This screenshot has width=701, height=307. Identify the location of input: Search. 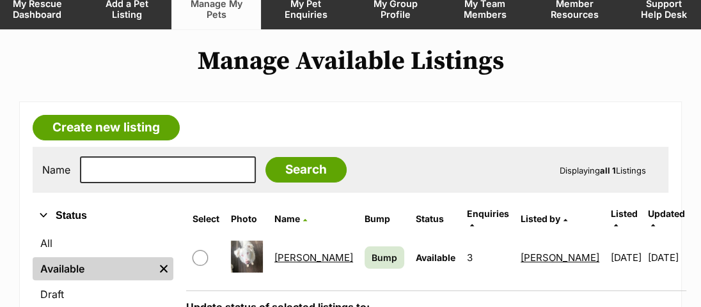
(306, 170).